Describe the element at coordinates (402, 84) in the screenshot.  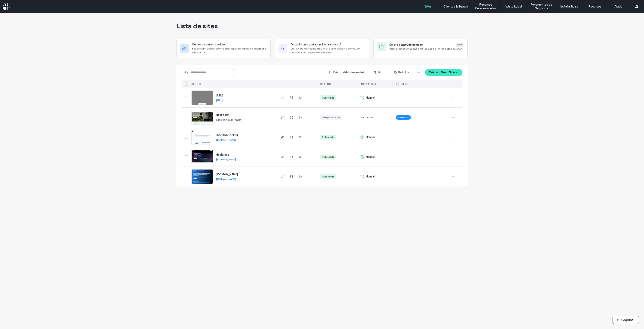
I see `span: Rótulos` at that location.